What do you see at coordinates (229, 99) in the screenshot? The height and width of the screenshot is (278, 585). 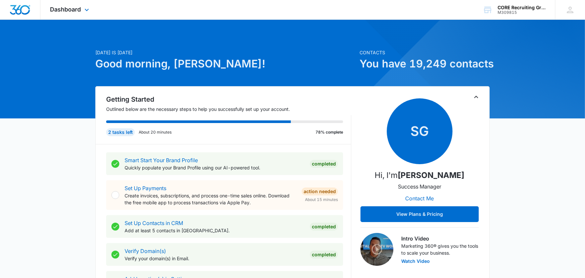 I see `h2: Getting Started` at bounding box center [229, 99].